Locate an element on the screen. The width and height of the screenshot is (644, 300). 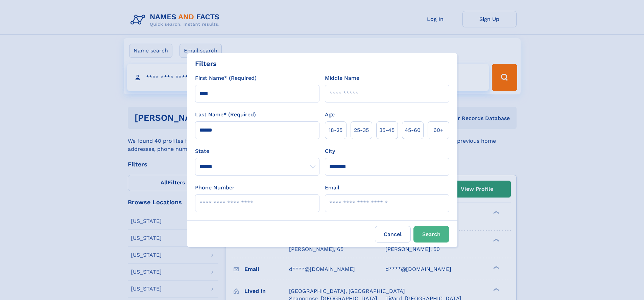
button: Search is located at coordinates (431, 234).